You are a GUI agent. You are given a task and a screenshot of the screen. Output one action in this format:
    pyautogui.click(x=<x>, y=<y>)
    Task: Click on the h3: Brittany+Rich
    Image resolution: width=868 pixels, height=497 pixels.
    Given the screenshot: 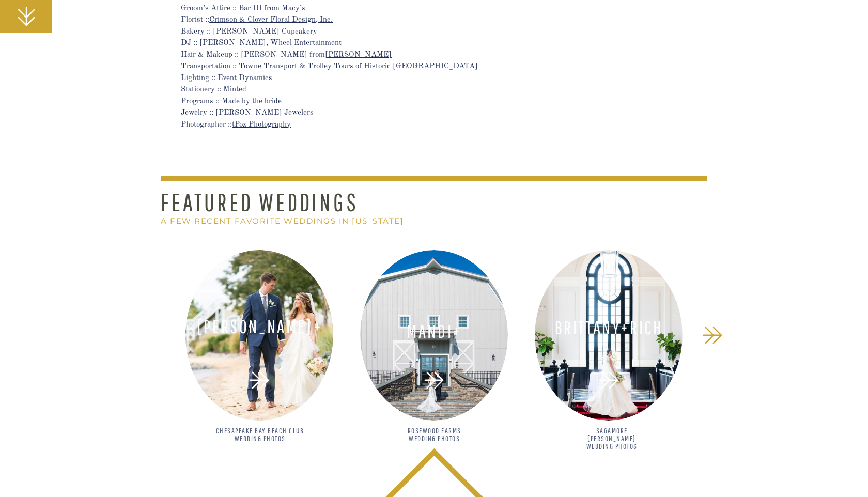 What is the action you would take?
    pyautogui.click(x=608, y=329)
    